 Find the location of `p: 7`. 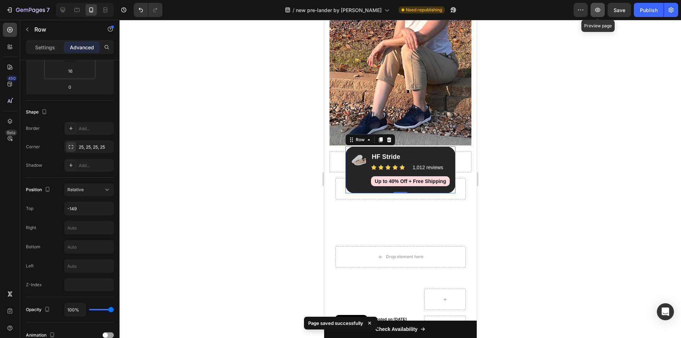

p: 7 is located at coordinates (48, 10).